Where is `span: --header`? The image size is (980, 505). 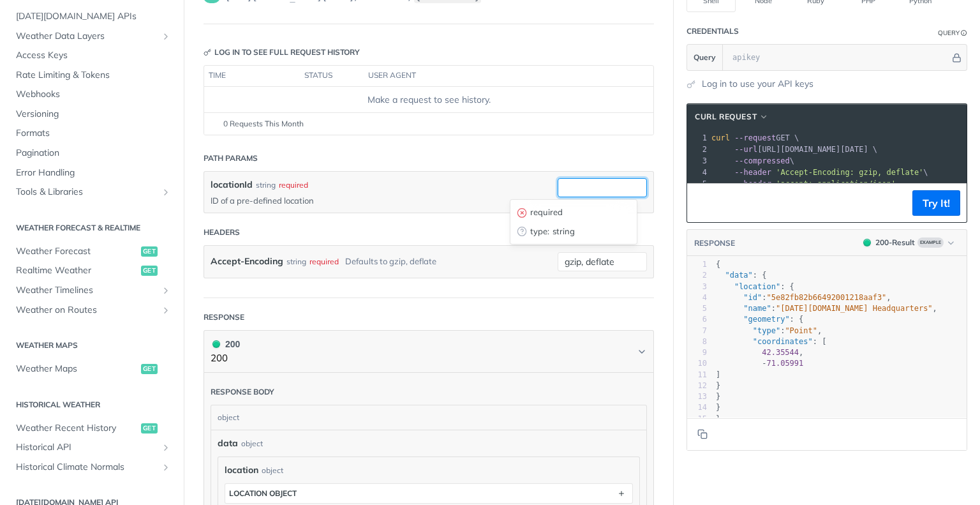
span: --header is located at coordinates (753, 173).